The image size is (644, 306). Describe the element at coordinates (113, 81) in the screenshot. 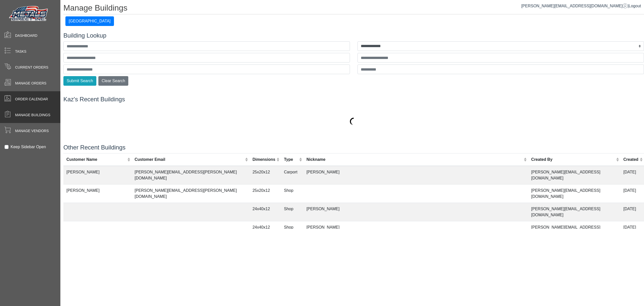

I see `button: Clear Search` at that location.